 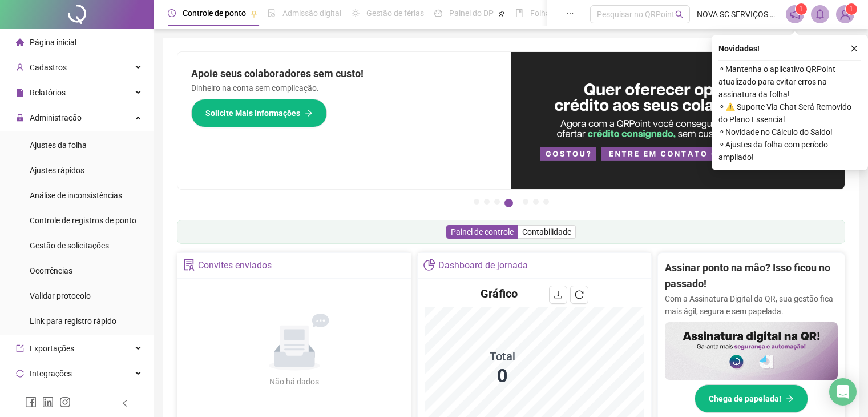 What do you see at coordinates (751, 276) in the screenshot?
I see `h2: Assinar ponto na mão? Isso ficou no passado!` at bounding box center [751, 276].